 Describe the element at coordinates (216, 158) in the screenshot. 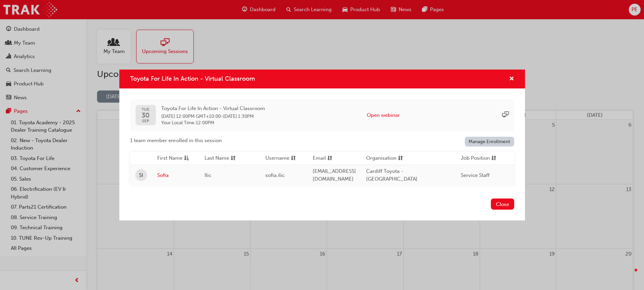

I see `span: Last Name` at that location.